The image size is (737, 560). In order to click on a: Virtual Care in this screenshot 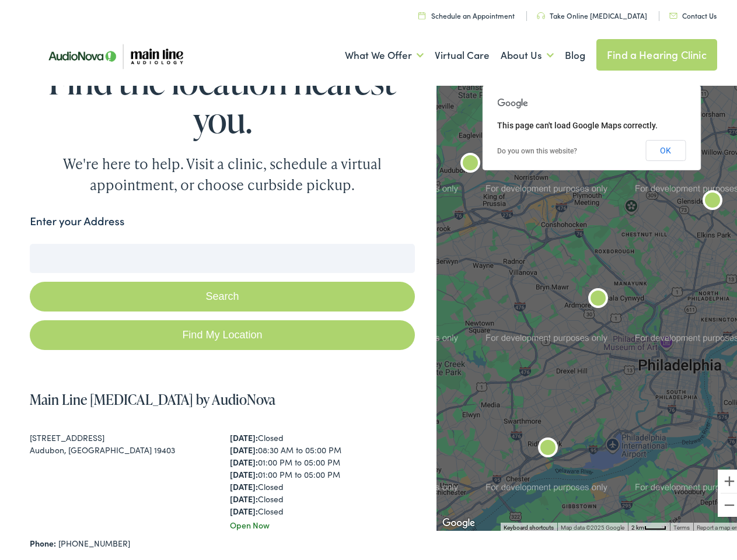, I will do `click(462, 52)`.